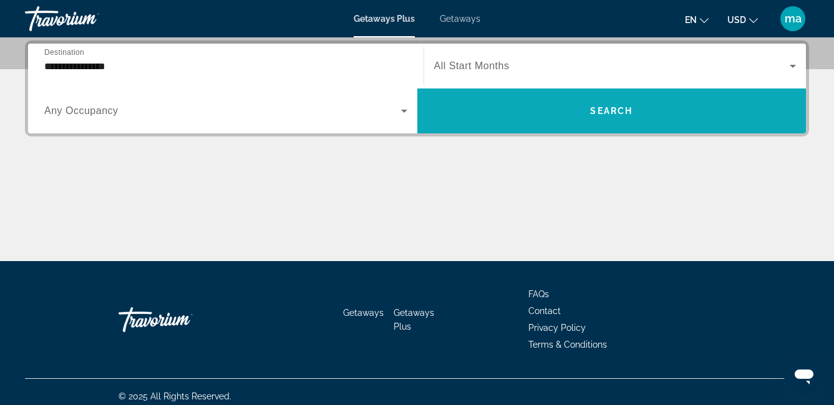 This screenshot has width=834, height=405. Describe the element at coordinates (416, 89) in the screenshot. I see `div: Search widget` at that location.